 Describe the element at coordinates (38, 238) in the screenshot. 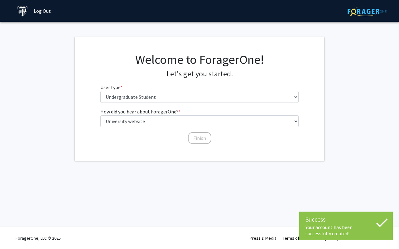

I see `div: ForagerOne, LLC © 2025` at that location.